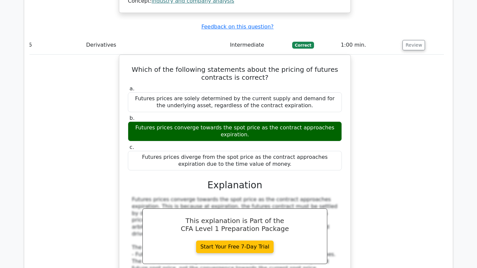 This screenshot has width=477, height=268. I want to click on h3: Explanation, so click(235, 186).